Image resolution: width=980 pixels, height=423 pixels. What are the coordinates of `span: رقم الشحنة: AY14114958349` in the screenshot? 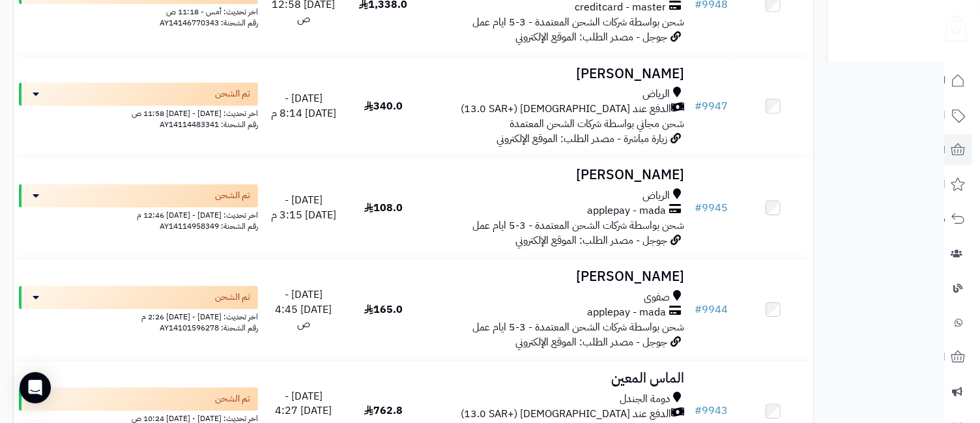 It's located at (208, 226).